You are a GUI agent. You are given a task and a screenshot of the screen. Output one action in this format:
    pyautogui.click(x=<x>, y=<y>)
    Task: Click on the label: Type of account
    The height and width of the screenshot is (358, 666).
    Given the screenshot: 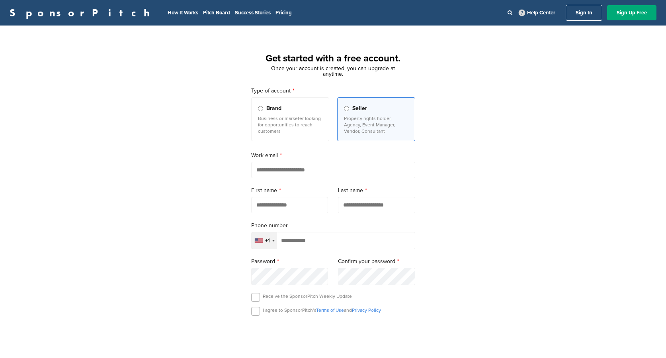 What is the action you would take?
    pyautogui.click(x=333, y=91)
    